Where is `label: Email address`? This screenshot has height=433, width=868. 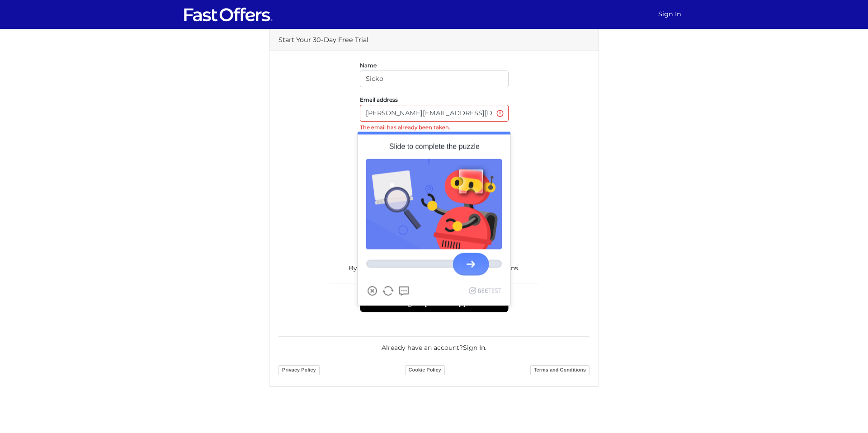
label: Email address is located at coordinates (379, 100).